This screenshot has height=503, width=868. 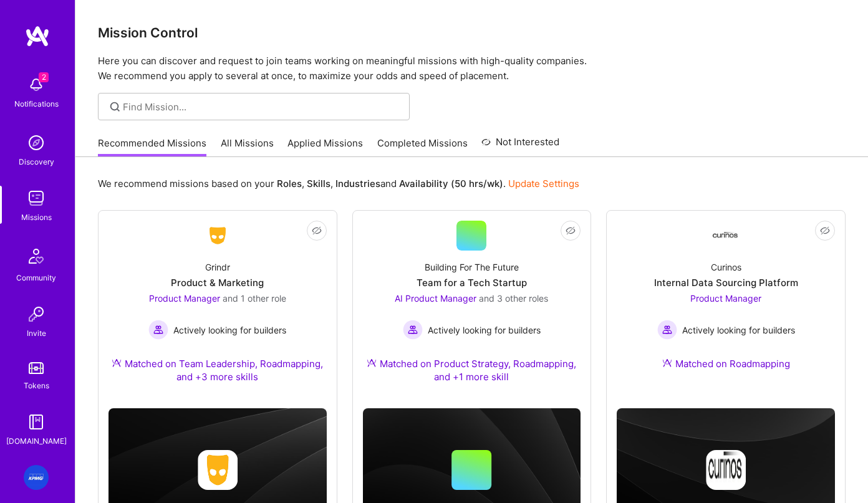 What do you see at coordinates (726, 303) in the screenshot?
I see `a: Company LogoCurinosInternal Data Sourcing PlatformProduct Manager Actively looking for buildersAc...` at bounding box center [726, 303].